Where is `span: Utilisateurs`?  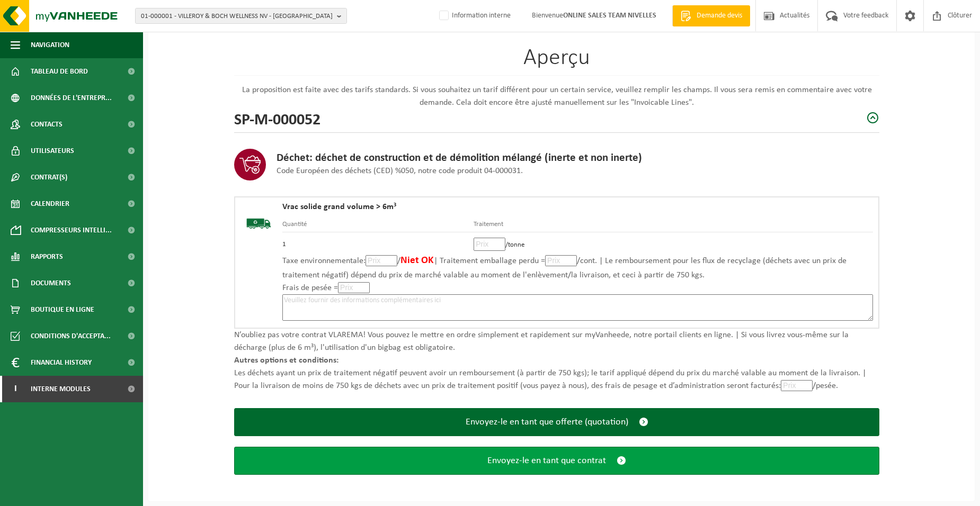
span: Utilisateurs is located at coordinates (52, 151).